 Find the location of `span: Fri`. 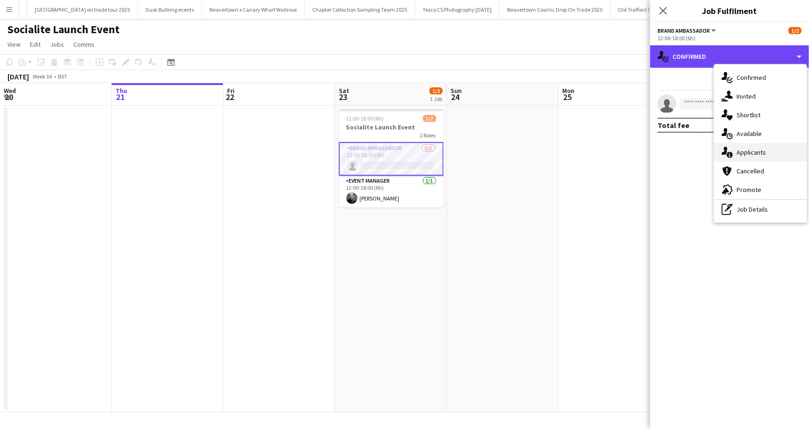

span: Fri is located at coordinates (231, 91).